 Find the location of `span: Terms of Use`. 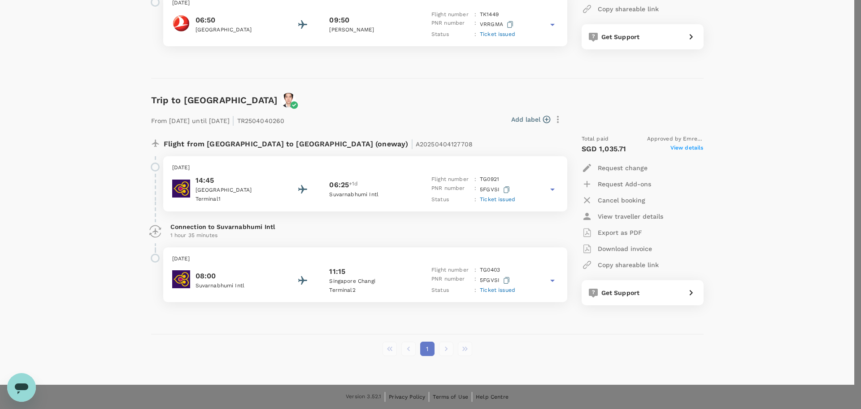

span: Terms of Use is located at coordinates (450, 396).